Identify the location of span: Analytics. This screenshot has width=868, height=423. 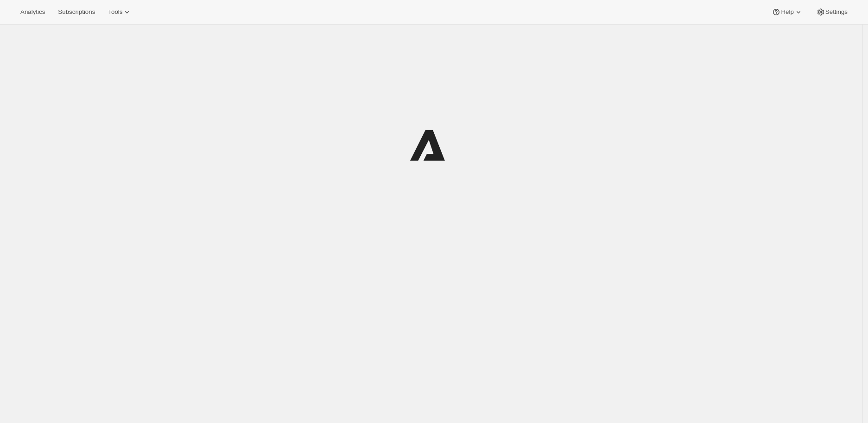
(32, 12).